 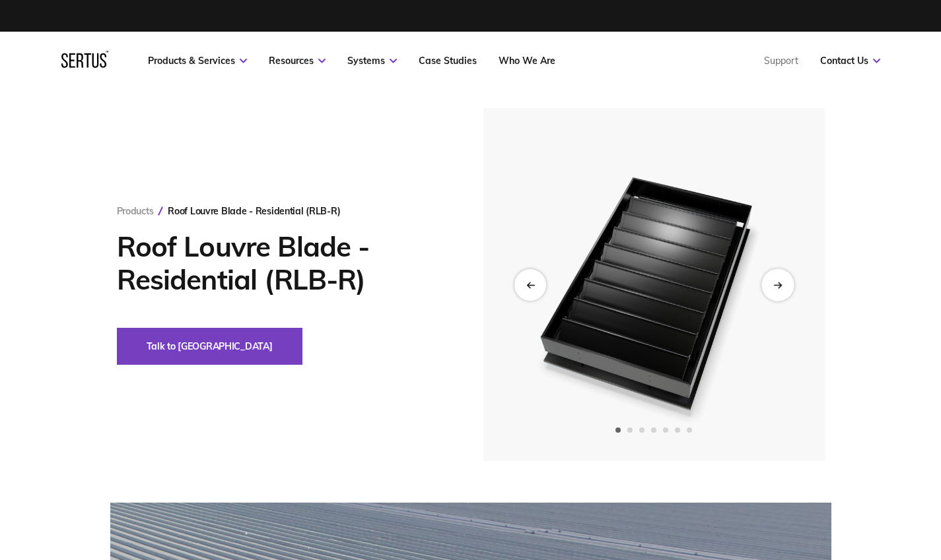 I want to click on a: Support, so click(x=781, y=61).